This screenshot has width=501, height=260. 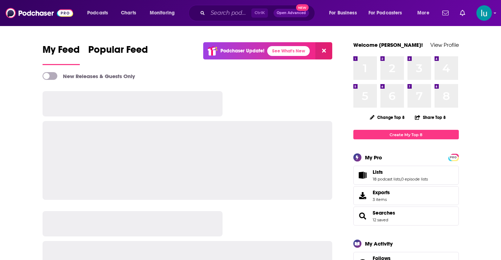 I want to click on span: Logged in as lusodano, so click(x=484, y=13).